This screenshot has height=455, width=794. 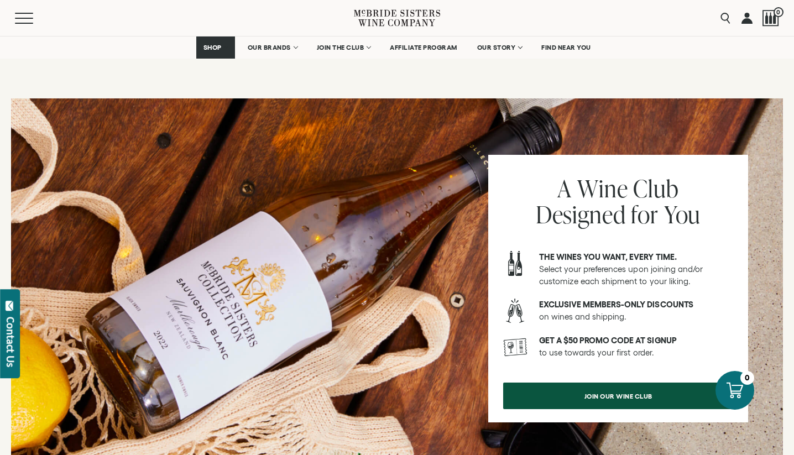 What do you see at coordinates (682, 214) in the screenshot?
I see `span: You` at bounding box center [682, 214].